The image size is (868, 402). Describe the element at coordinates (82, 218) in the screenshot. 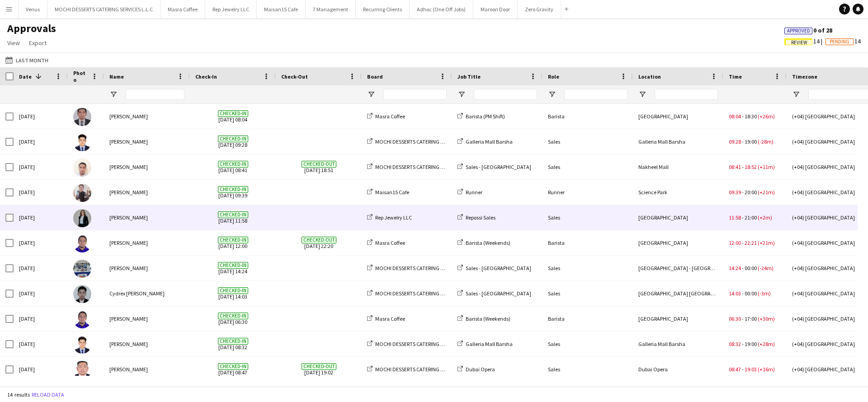

I see `img: Sawsan Farkouh` at that location.